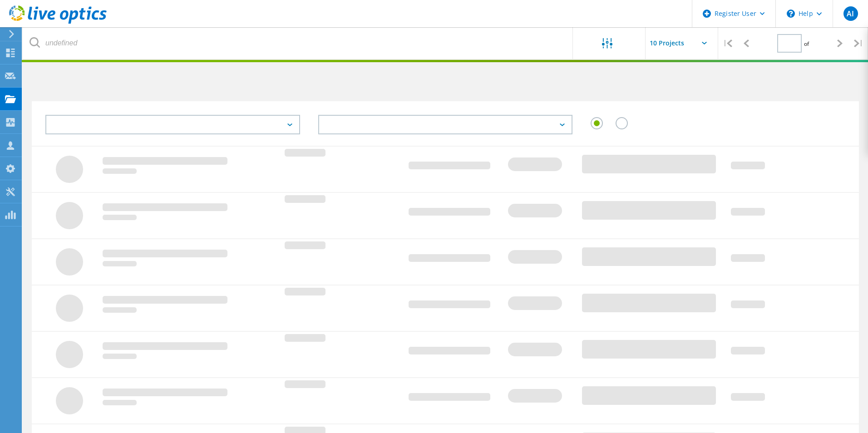 This screenshot has width=868, height=433. Describe the element at coordinates (791, 14) in the screenshot. I see `svg: \n` at that location.